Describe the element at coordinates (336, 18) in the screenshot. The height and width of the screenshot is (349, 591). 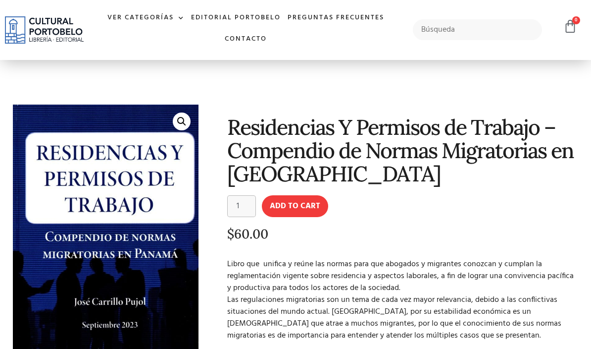
I see `a: Preguntas frecuentes` at that location.